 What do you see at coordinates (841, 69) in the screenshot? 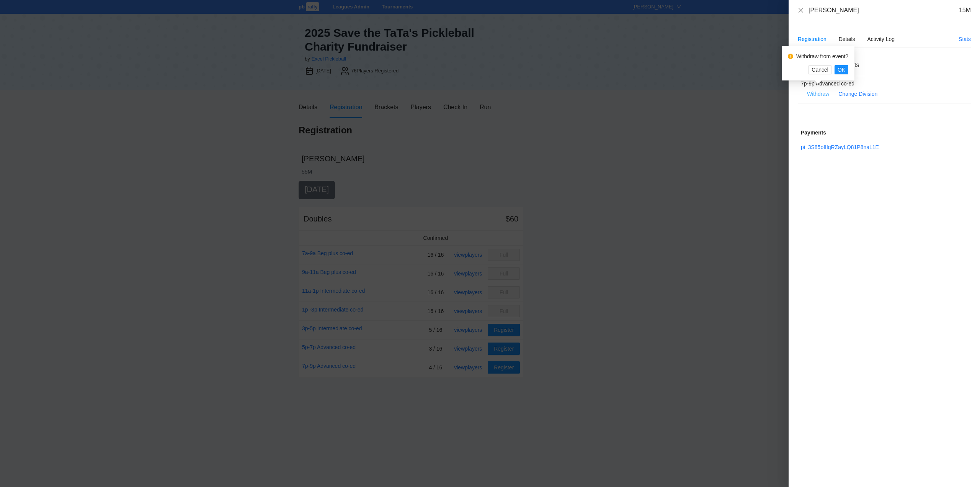
I see `button: OK` at bounding box center [841, 69].